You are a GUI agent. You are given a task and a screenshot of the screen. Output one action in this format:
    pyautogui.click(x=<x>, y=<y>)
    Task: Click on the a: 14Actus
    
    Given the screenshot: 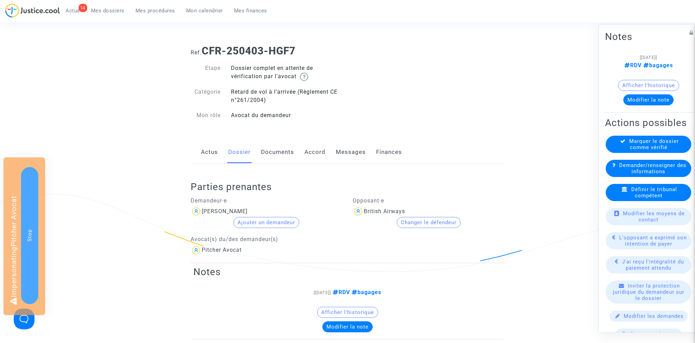 What is the action you would take?
    pyautogui.click(x=73, y=11)
    